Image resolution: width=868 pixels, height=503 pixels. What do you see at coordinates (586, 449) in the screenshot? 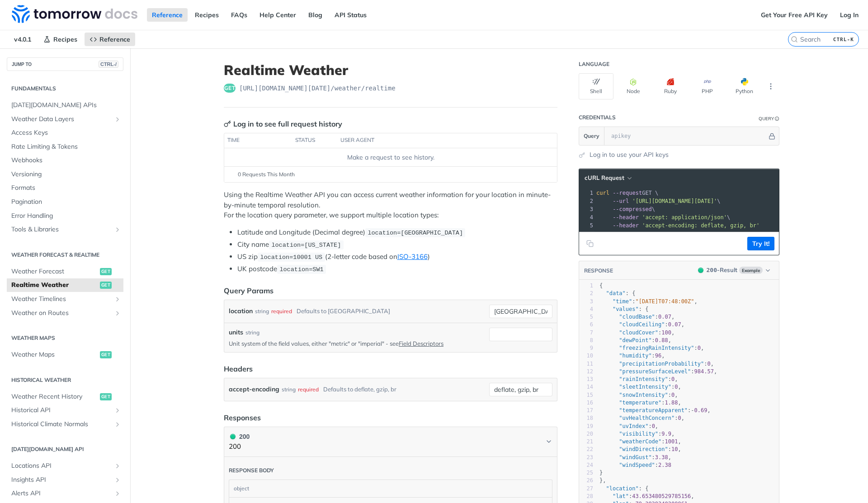
I see `div: 22` at bounding box center [586, 449].